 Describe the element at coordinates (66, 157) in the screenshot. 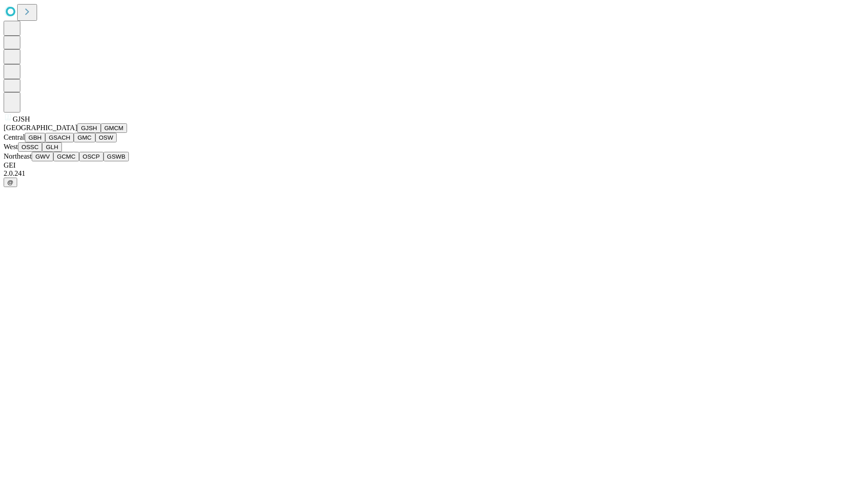

I see `button: GCMC` at that location.